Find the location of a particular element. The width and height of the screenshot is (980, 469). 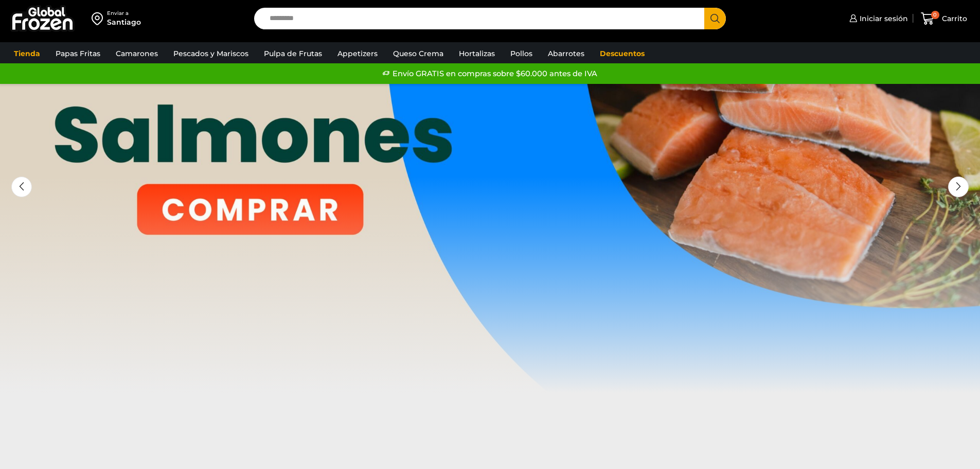

a: Abarrotes is located at coordinates (566, 53).